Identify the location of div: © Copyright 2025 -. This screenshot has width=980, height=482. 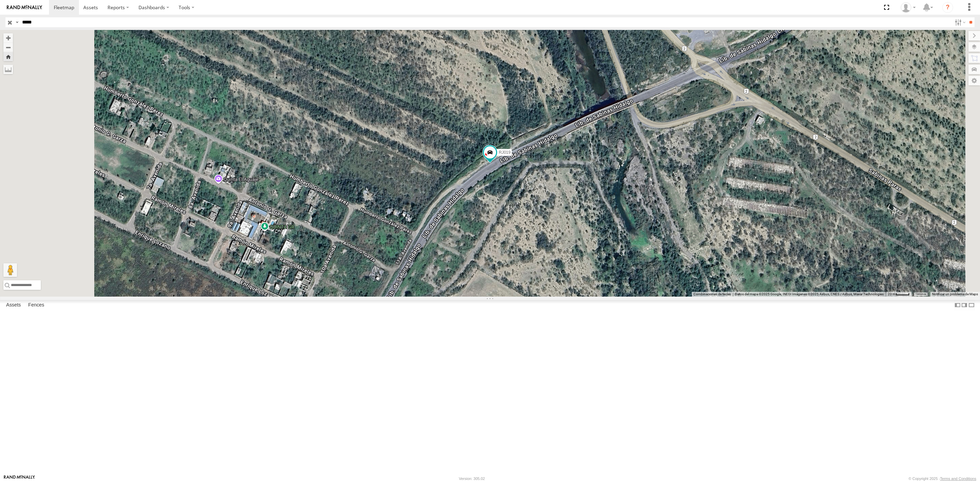
(942, 478).